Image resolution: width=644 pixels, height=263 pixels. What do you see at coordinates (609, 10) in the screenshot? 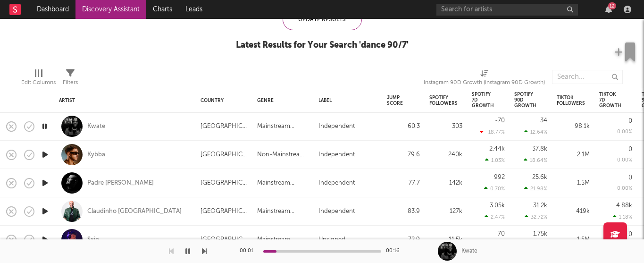
I see `button: 12` at bounding box center [609, 10].